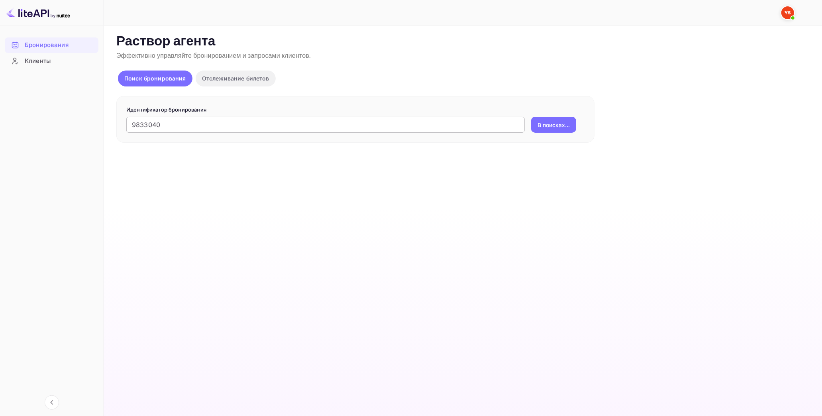 The width and height of the screenshot is (822, 416). I want to click on img: Служба Поддержки Яндекса, so click(787, 13).